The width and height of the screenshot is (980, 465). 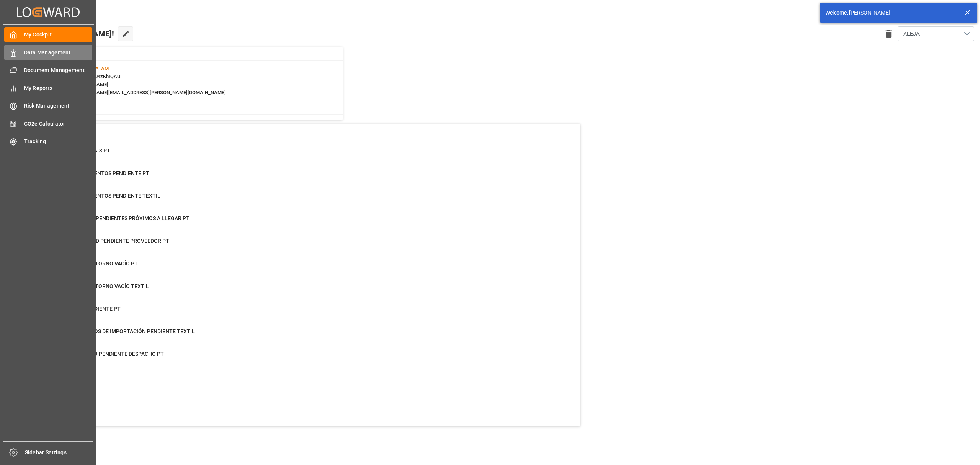 What do you see at coordinates (49, 70) in the screenshot?
I see `a: Document Management` at bounding box center [49, 70].